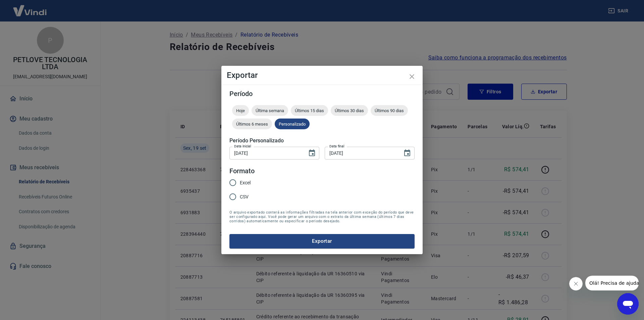 The height and width of the screenshot is (320, 644). What do you see at coordinates (240, 110) in the screenshot?
I see `span: Hoje` at bounding box center [240, 110].